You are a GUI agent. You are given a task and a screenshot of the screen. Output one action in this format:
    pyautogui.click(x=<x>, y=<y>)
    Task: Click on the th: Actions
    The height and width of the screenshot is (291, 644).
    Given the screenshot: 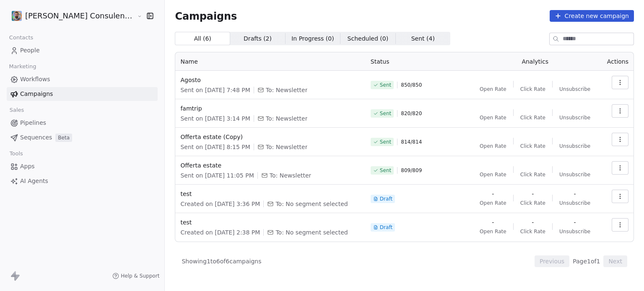 What is the action you would take?
    pyautogui.click(x=617, y=61)
    